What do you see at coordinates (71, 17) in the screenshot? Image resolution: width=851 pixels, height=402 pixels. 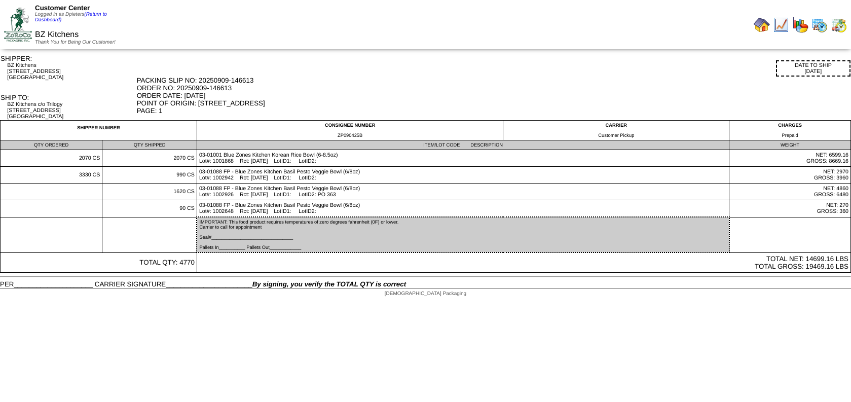 I see `a: (Return to Dashboard)` at bounding box center [71, 17].